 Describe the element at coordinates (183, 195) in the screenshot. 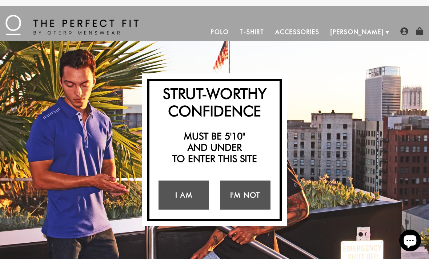

I see `a: I Am` at that location.